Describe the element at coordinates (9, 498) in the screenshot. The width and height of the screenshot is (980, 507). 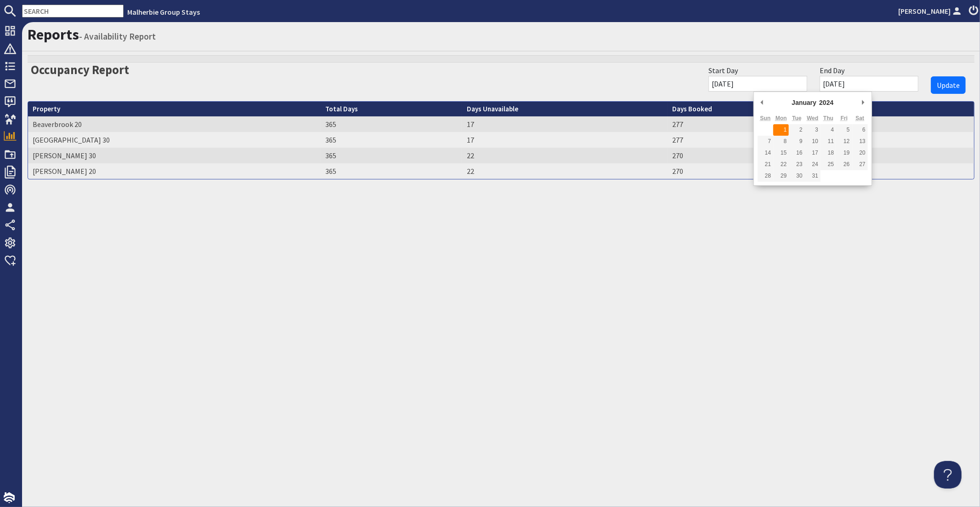
I see `img: staytech_i_w-64f4e8e9ee0a9c174fd5317b4b171b261742d2d393467e5bdba4413f4f884c10.svg` at that location.